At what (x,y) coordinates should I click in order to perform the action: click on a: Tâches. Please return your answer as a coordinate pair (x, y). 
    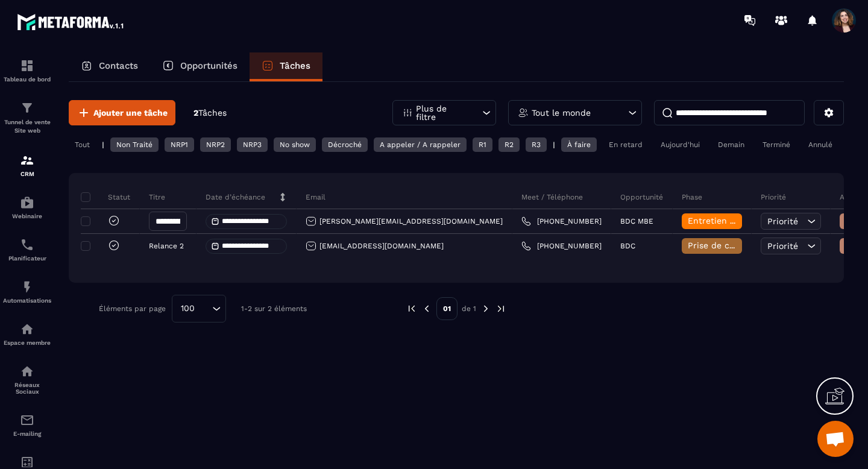
    Looking at the image, I should click on (286, 67).